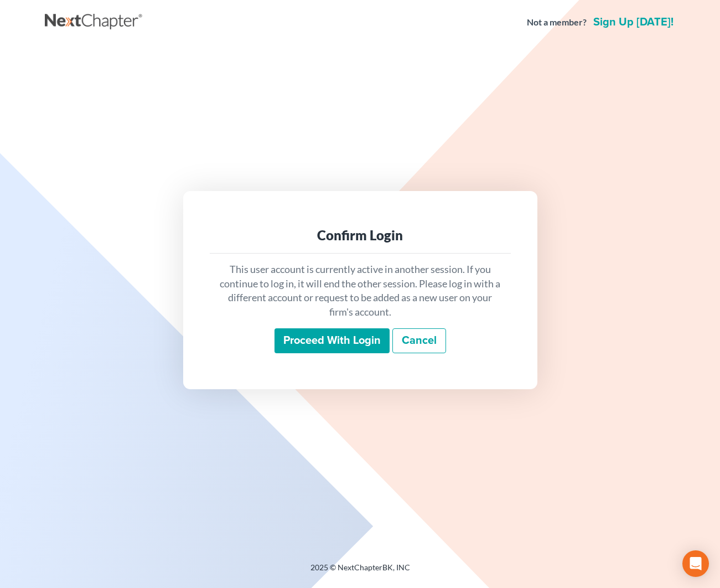 This screenshot has height=588, width=720. What do you see at coordinates (360, 235) in the screenshot?
I see `div: Confirm Login` at bounding box center [360, 235].